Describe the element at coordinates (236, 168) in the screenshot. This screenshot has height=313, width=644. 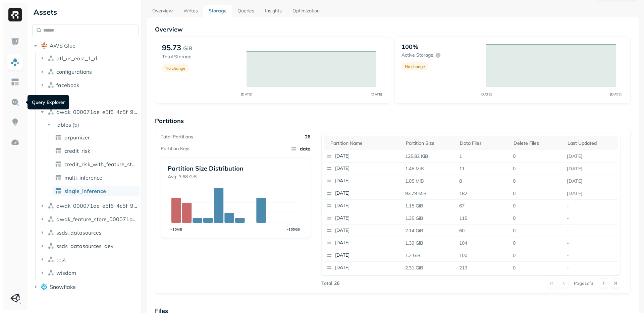
I see `p: Partition Size Distribution` at that location.